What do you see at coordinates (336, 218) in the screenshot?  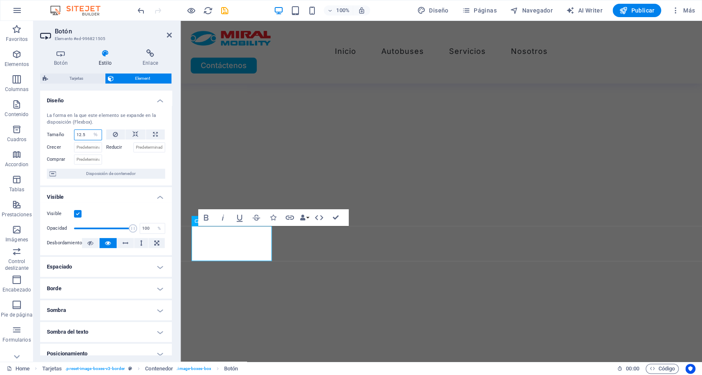 I see `button: Confirm (⌘+⏎)` at bounding box center [336, 218].